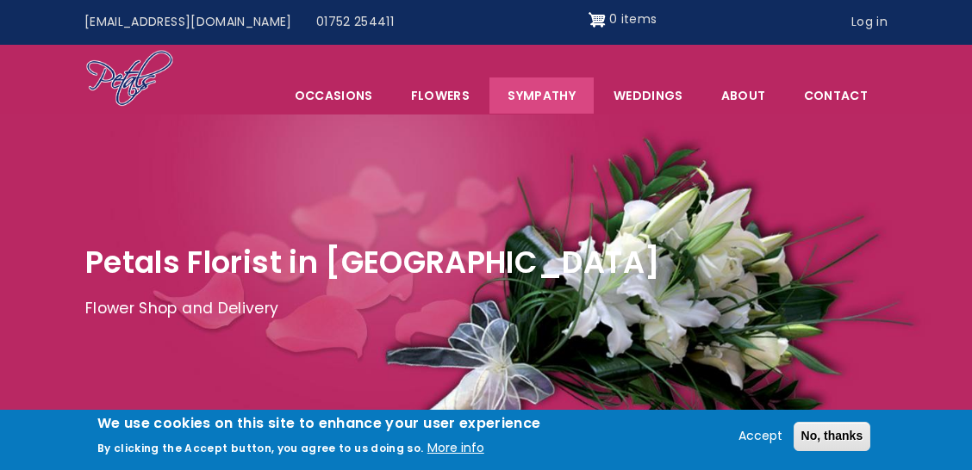 This screenshot has height=470, width=972. What do you see at coordinates (260, 448) in the screenshot?
I see `p: By clicking the Accept button, you agree to us doing so.` at bounding box center [260, 448].